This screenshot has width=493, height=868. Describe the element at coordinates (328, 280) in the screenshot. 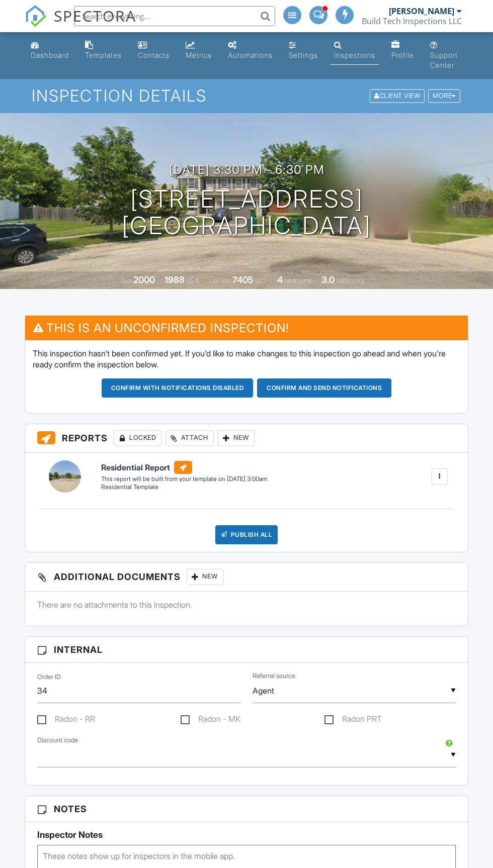

I see `div: 3.0` at that location.